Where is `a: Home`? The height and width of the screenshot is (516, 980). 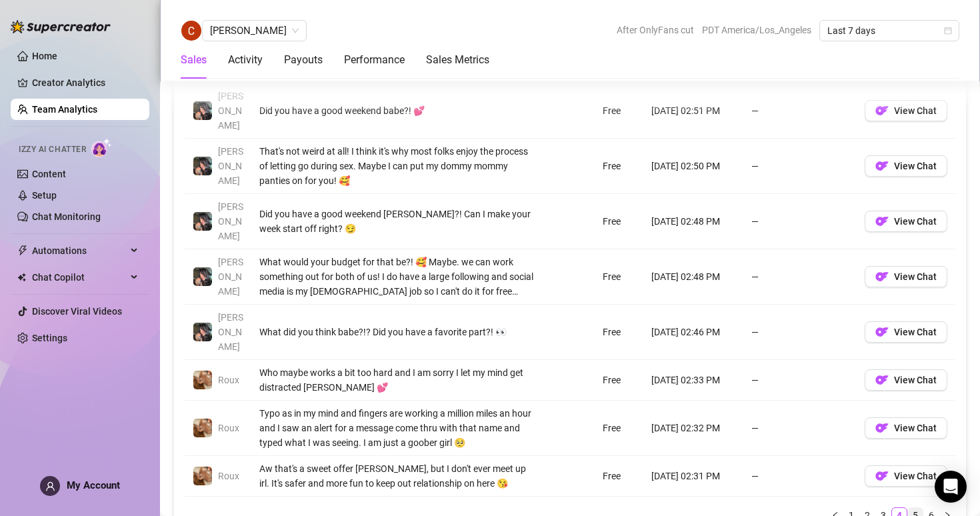
a: Home is located at coordinates (45, 56).